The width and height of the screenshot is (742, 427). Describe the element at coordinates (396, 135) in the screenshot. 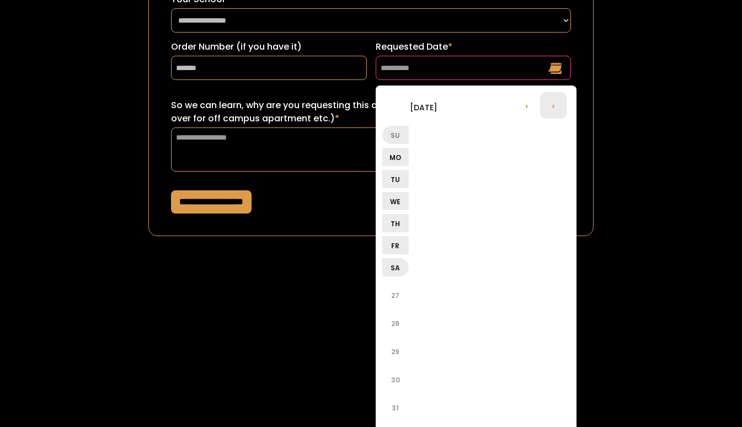

I see `li: Su` at that location.